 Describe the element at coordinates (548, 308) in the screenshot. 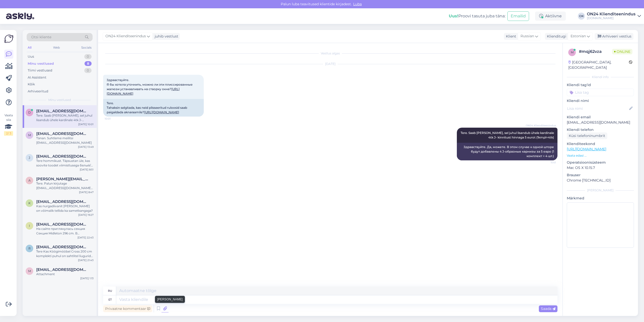

I see `span: Saada` at that location.